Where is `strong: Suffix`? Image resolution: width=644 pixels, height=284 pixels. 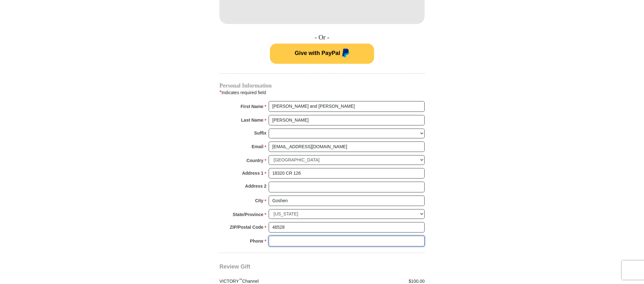 strong: Suffix is located at coordinates (260, 133).